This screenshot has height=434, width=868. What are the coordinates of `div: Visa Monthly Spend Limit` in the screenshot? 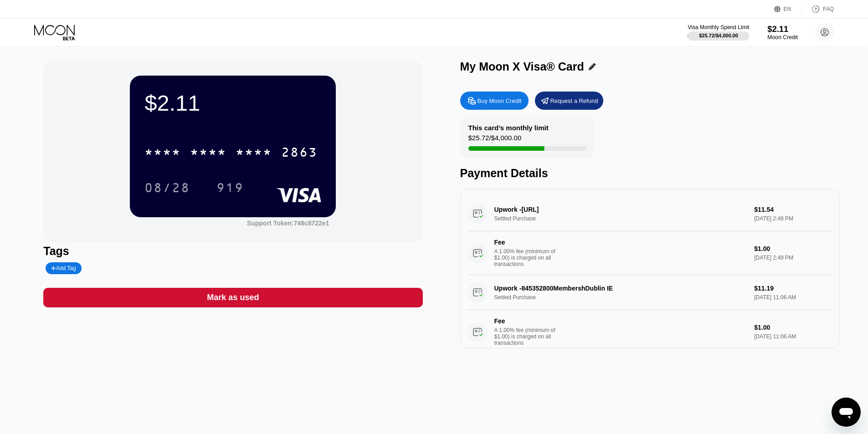 It's located at (718, 27).